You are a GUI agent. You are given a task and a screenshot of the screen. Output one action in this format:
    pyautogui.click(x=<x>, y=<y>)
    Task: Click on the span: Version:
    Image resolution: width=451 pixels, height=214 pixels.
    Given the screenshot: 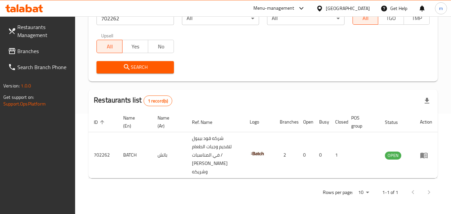 What is the action you would take?
    pyautogui.click(x=11, y=86)
    